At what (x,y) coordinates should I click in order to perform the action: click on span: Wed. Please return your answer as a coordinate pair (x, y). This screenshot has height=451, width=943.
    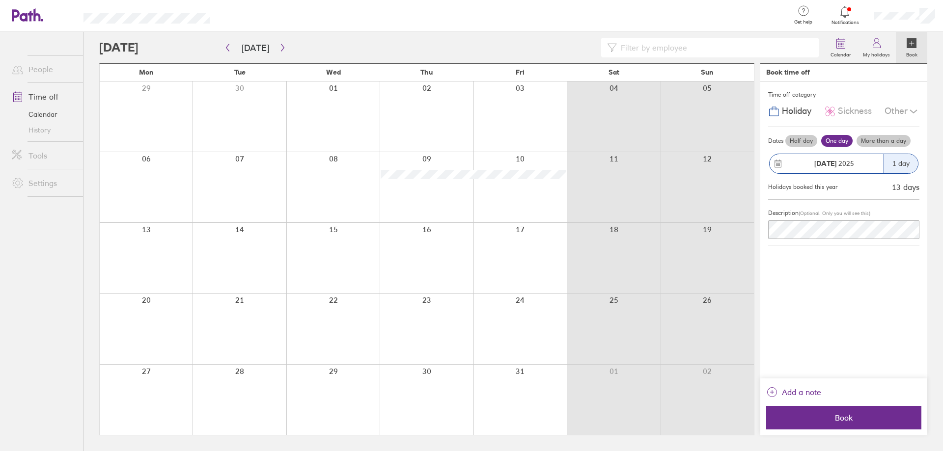
    Looking at the image, I should click on (333, 72).